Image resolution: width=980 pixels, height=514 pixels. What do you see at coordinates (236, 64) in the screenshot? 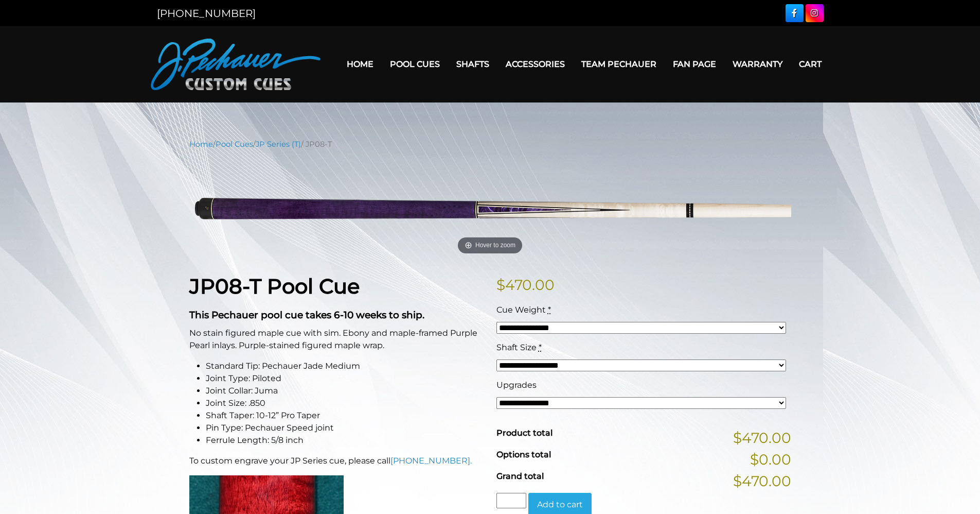
I see `img: Pechauer Custom Cues` at bounding box center [236, 64].